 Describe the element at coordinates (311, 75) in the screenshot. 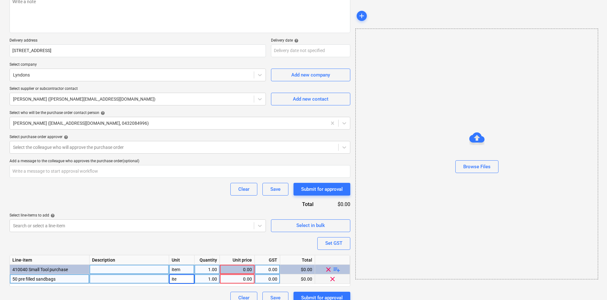

I see `div: Add new company` at that location.